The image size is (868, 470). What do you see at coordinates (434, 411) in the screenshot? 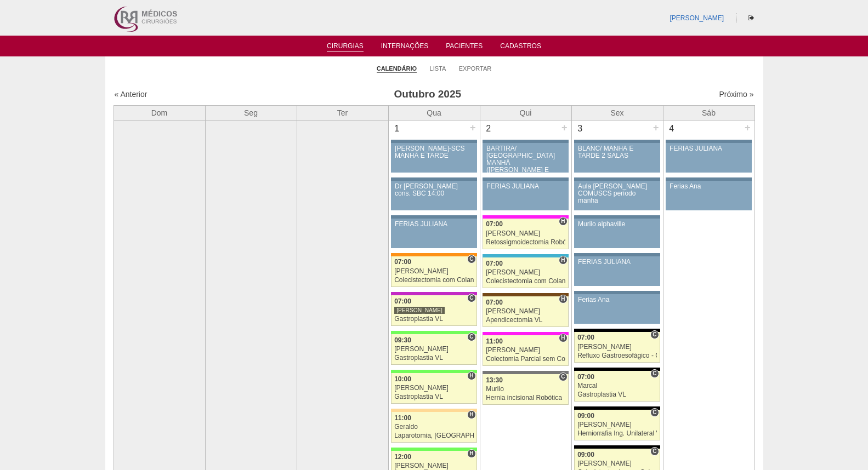
I see `div: Key: Bartira` at bounding box center [434, 411].